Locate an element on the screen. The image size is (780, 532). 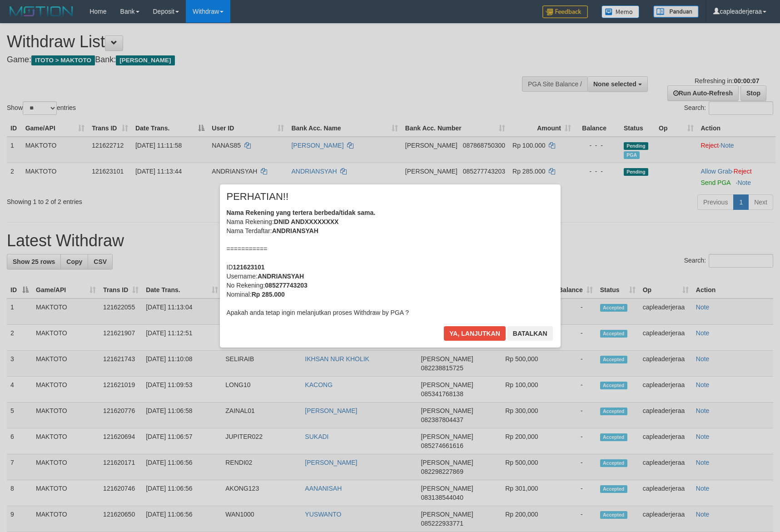
div: Nama Rekening: Nama Terdaftar: =========== ID Username: No Rekening: Nominal: Apakah anda tetap i... is located at coordinates (391, 263).